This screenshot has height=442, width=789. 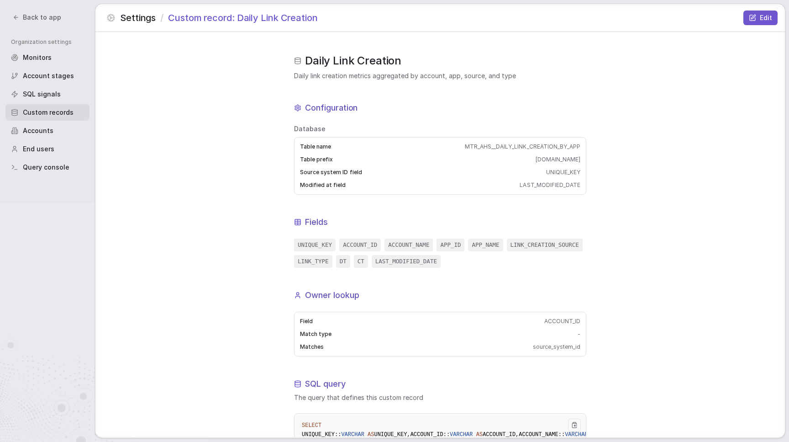 I want to click on span: UNIQUE_KEY, so click(x=563, y=172).